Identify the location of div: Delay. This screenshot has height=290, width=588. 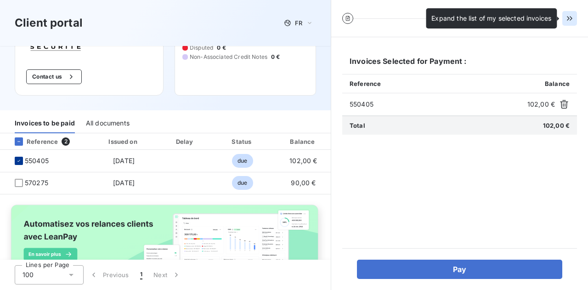
(186, 141).